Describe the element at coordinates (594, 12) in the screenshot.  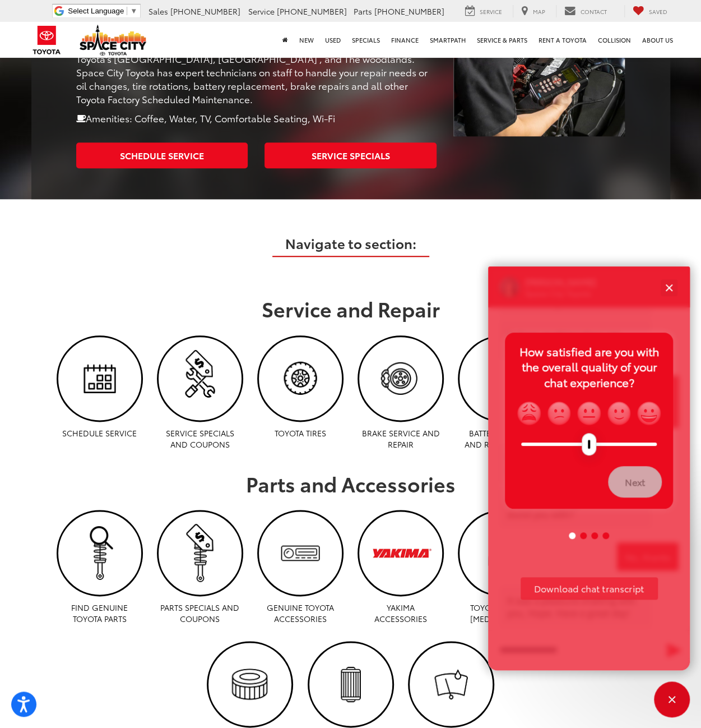
I see `span: Contact` at that location.